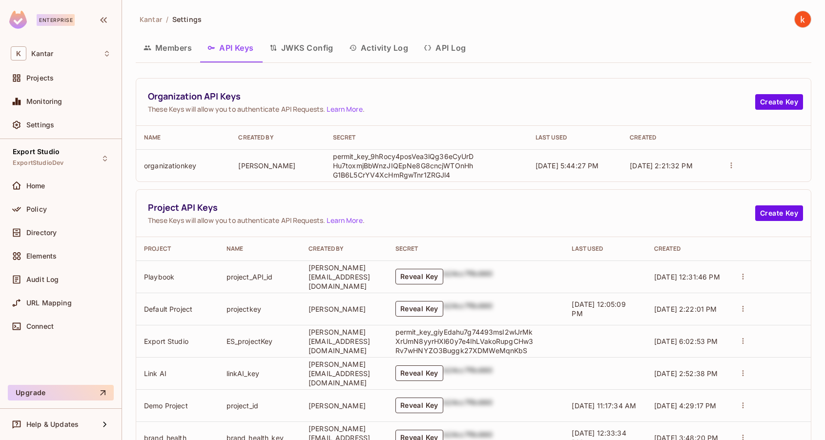 The image size is (825, 440). I want to click on span: Connect, so click(40, 327).